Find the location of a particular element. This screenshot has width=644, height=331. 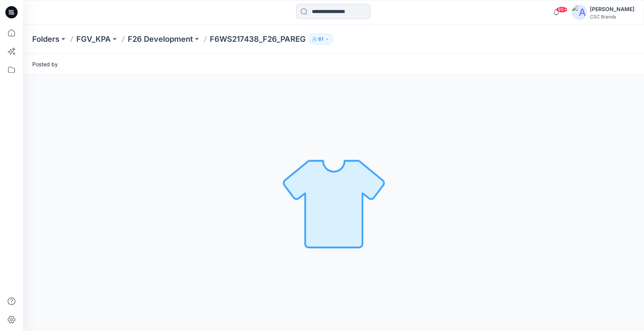

div: CSC Brands is located at coordinates (612, 16).